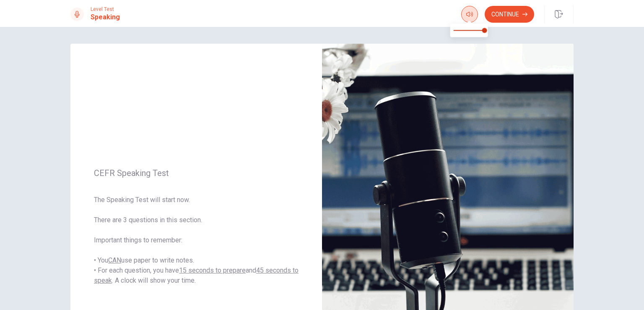 This screenshot has width=644, height=310. What do you see at coordinates (105, 9) in the screenshot?
I see `span: Level Test` at bounding box center [105, 9].